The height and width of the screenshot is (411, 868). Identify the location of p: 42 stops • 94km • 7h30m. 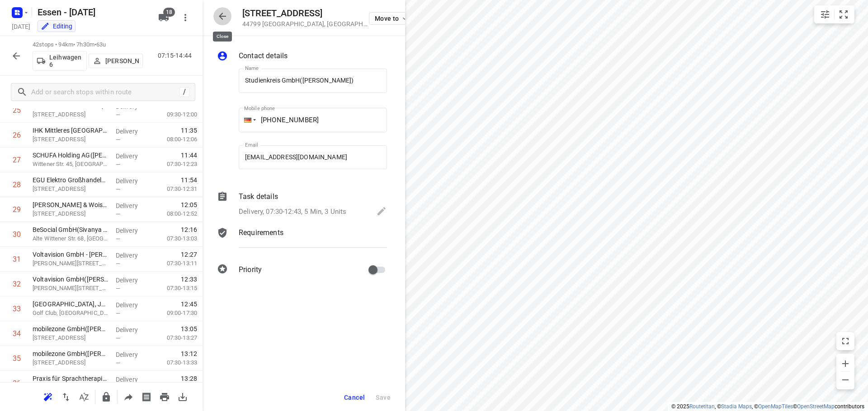
(87, 45).